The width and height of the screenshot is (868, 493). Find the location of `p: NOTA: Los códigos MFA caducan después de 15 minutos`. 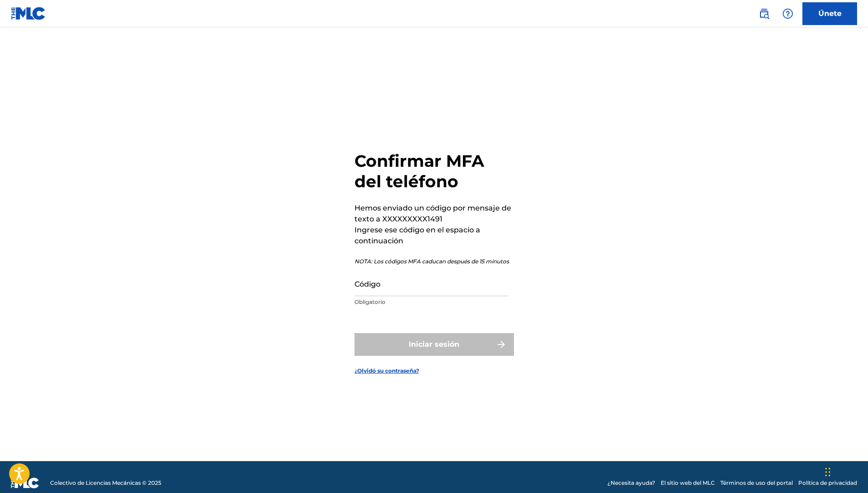

p: NOTA: Los códigos MFA caducan después de 15 minutos is located at coordinates (434, 261).